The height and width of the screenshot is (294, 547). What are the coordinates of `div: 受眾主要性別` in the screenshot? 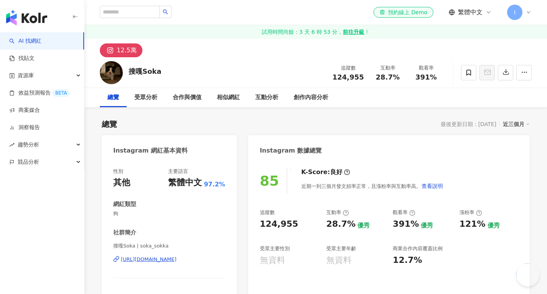 It's located at (275, 249).